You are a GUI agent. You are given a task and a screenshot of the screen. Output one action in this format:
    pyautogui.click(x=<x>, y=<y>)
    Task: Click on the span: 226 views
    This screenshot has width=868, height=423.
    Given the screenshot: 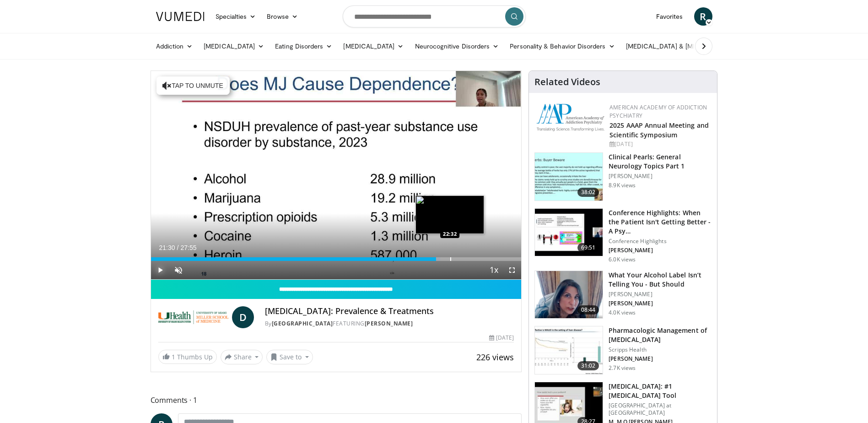 What is the action you would take?
    pyautogui.click(x=495, y=357)
    